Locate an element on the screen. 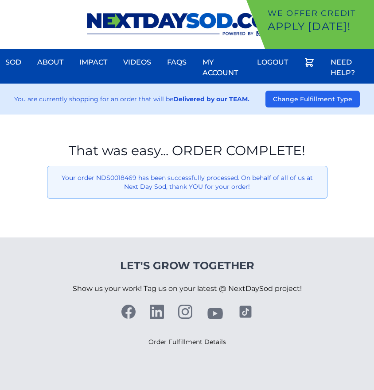  button: Change Fulfillment Type is located at coordinates (312, 99).